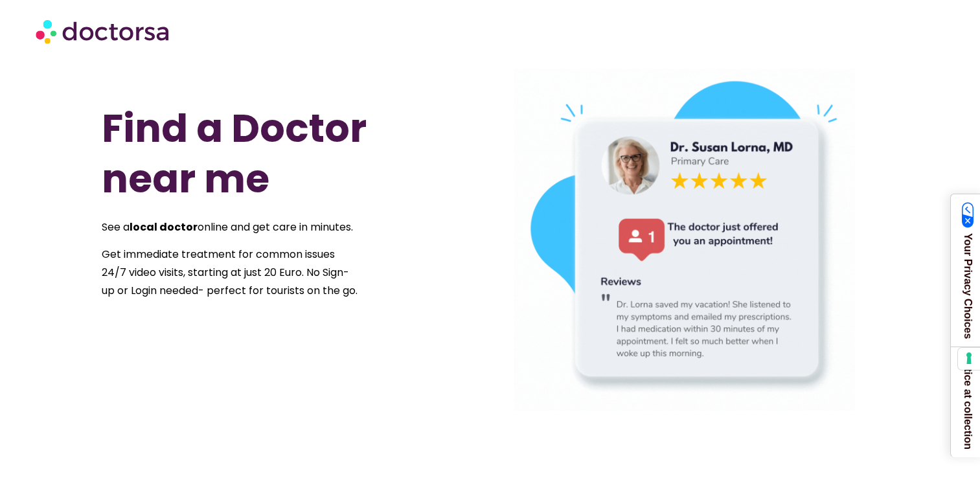 This screenshot has height=478, width=980. What do you see at coordinates (967, 215) in the screenshot?
I see `img: California Consumer Privacy Act (CCPA) Opt-Out Icon` at bounding box center [967, 215].